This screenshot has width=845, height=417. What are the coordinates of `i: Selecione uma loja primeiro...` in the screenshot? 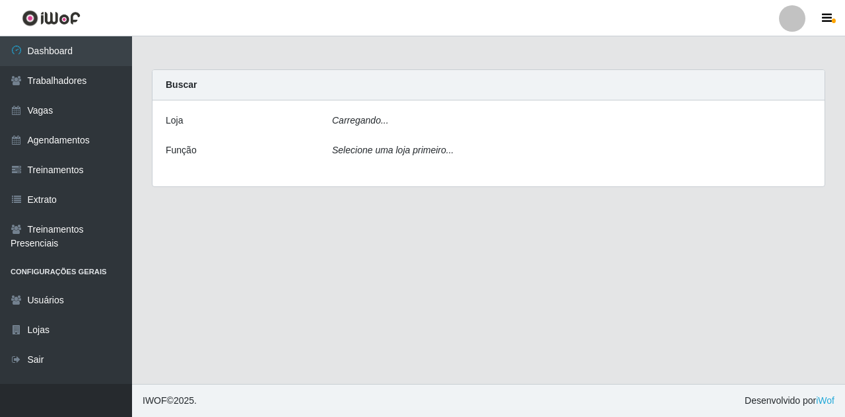 It's located at (393, 150).